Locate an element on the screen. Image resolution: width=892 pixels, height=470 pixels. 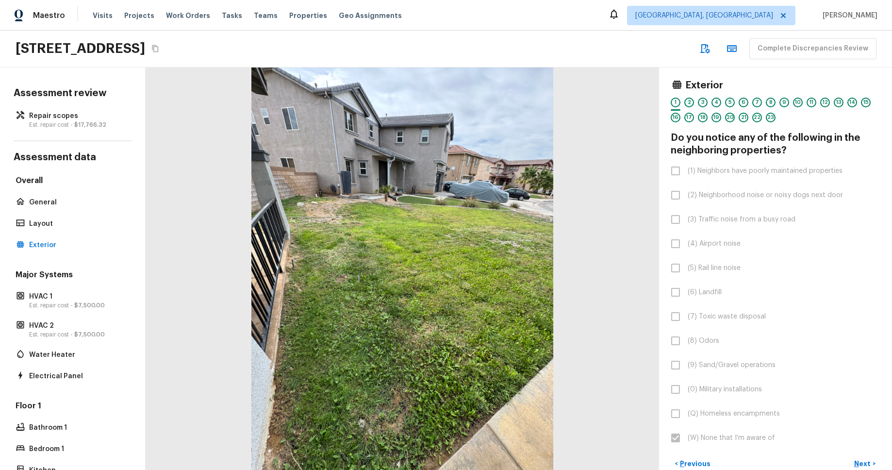
p: Exterior is located at coordinates (77, 245).